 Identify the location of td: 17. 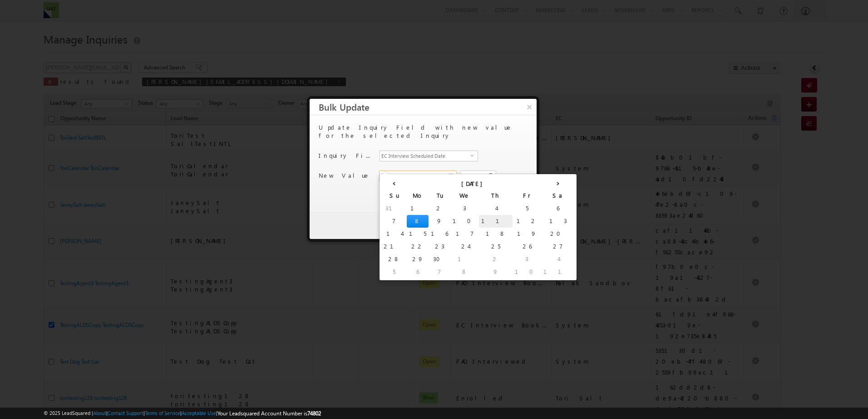
(464, 234).